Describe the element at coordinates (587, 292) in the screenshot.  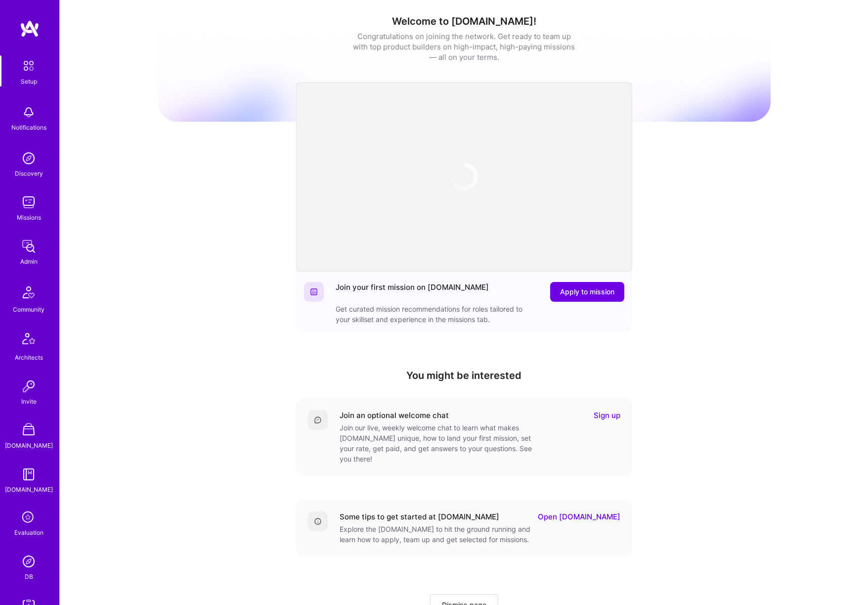
I see `button: Apply to mission` at that location.